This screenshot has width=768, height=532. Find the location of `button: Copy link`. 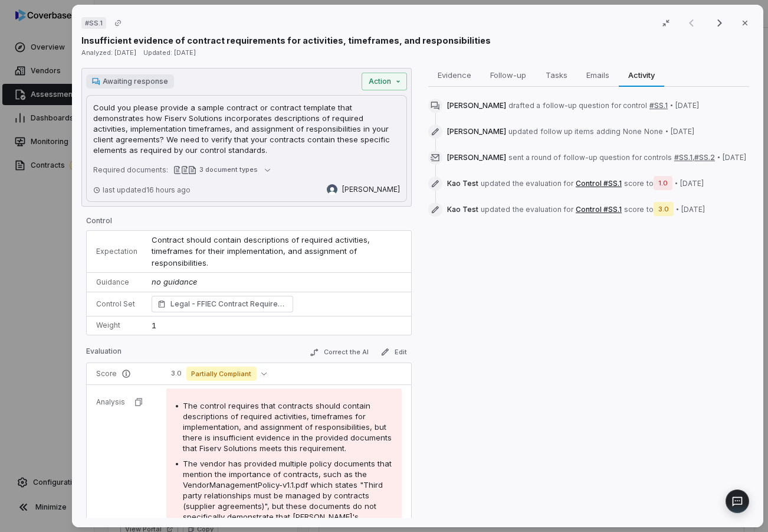

button: Copy link is located at coordinates (118, 23).